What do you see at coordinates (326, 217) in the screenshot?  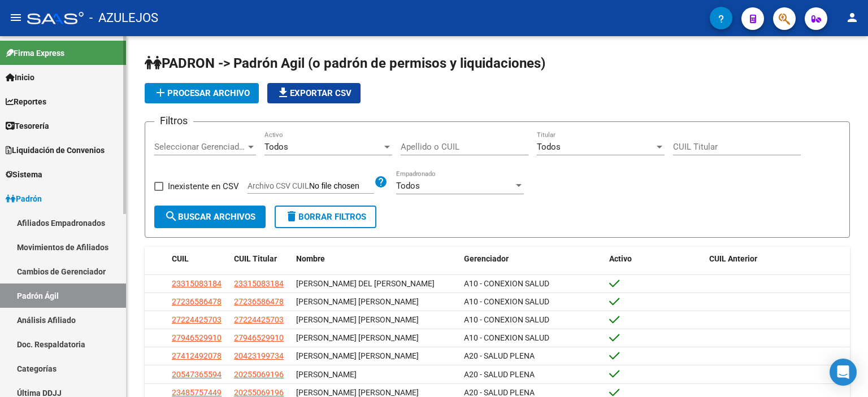 I see `span: Borrar Filtros` at bounding box center [326, 217].